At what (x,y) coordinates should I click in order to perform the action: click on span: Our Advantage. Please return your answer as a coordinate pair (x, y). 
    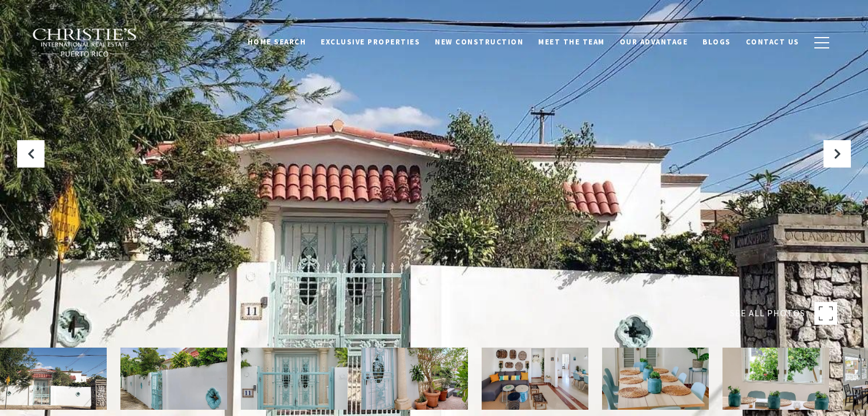
    Looking at the image, I should click on (654, 41).